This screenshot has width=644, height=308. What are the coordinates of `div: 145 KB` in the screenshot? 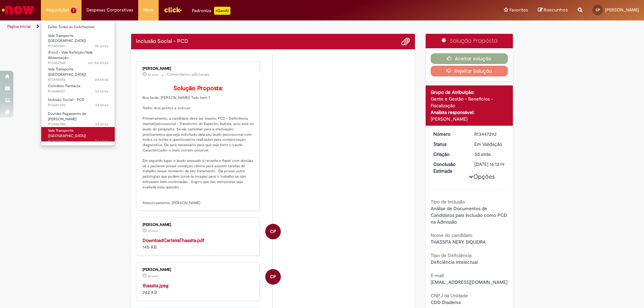 It's located at (198, 243).